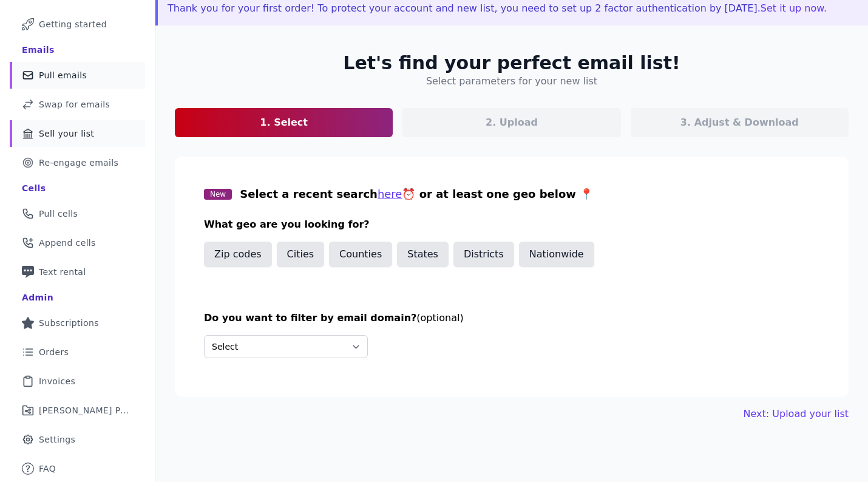 The image size is (868, 482). I want to click on a: 1. Select, so click(284, 123).